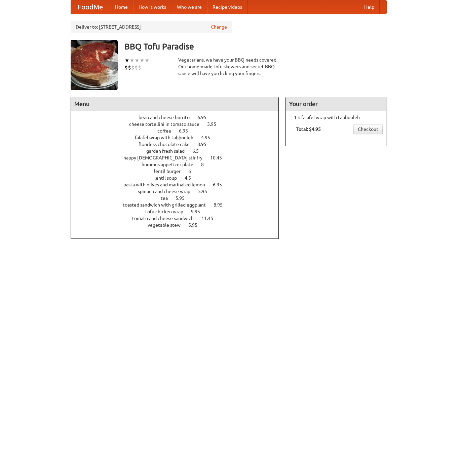 This screenshot has height=476, width=457. Describe the element at coordinates (215, 124) in the screenshot. I see `span: 3.95` at that location.